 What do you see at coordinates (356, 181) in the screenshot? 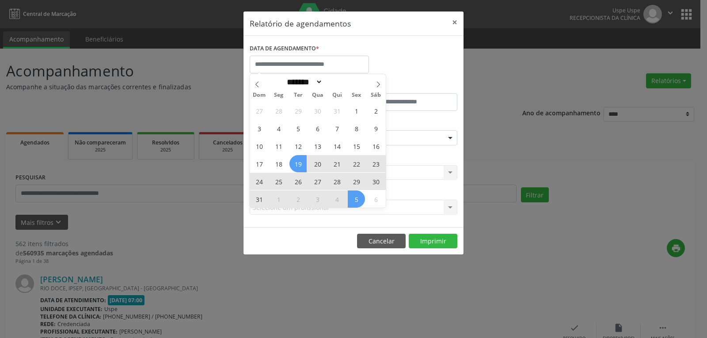
I see `span: Agosto 29, 2025` at bounding box center [356, 181].